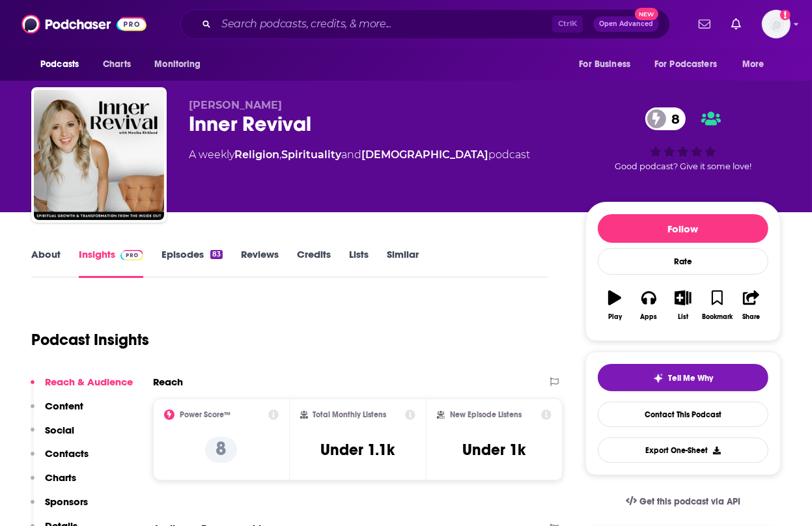 The width and height of the screenshot is (812, 526). What do you see at coordinates (351, 155) in the screenshot?
I see `span: and` at bounding box center [351, 155].